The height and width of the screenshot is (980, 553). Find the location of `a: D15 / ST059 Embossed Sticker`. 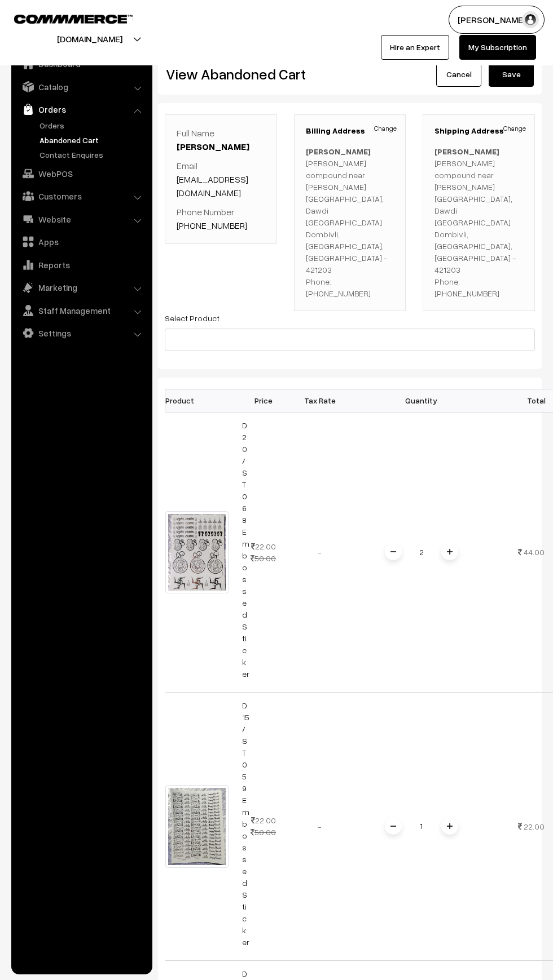

a: D15 / ST059 Embossed Sticker is located at coordinates (245, 824).